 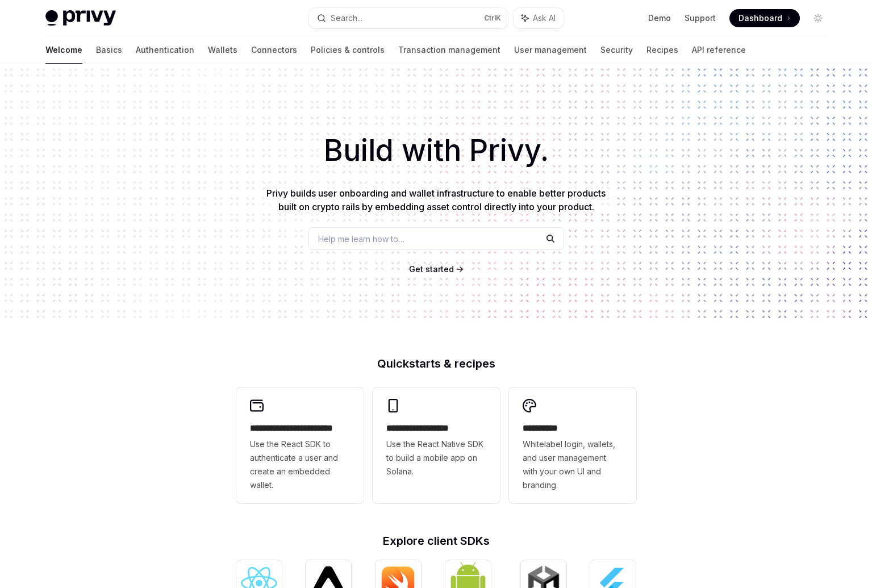 What do you see at coordinates (436, 364) in the screenshot?
I see `h2: Quickstarts & recipes` at bounding box center [436, 364].